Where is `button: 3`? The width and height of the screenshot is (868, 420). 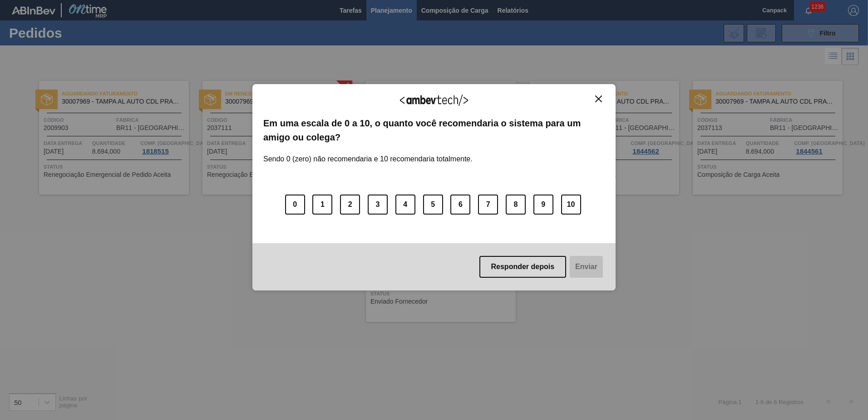 button: 3 is located at coordinates (378, 205).